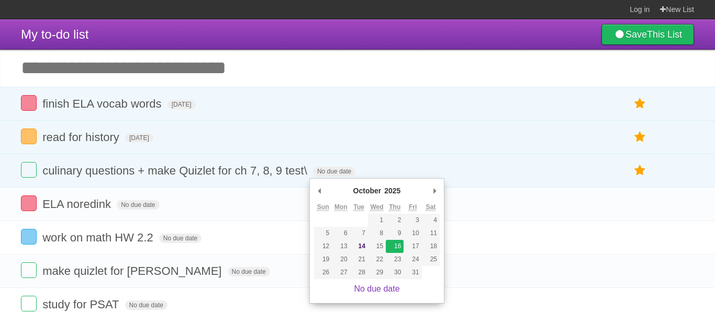 This screenshot has width=715, height=313. I want to click on culinary questions + make Quizlet for ch 7, 8, 9 test\, so click(176, 171).